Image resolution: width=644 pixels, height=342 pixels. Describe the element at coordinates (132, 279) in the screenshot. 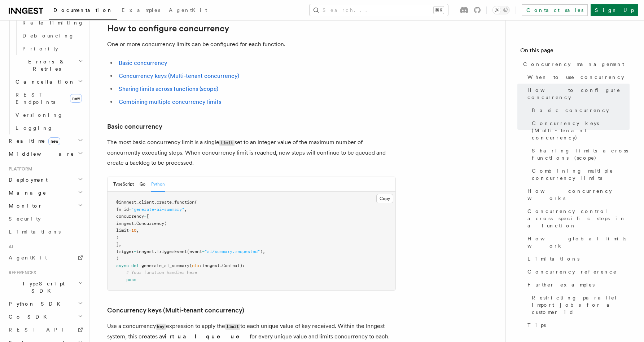

I see `span: pass` at that location.